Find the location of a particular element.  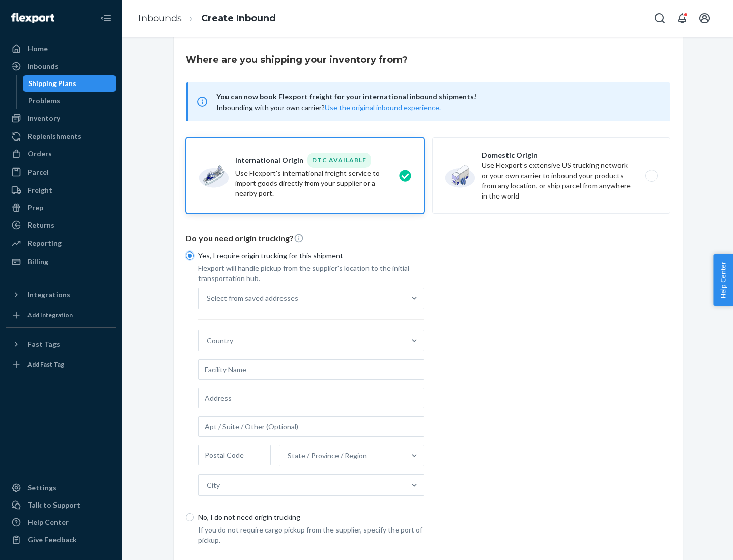

a: Settings is located at coordinates (61, 488).